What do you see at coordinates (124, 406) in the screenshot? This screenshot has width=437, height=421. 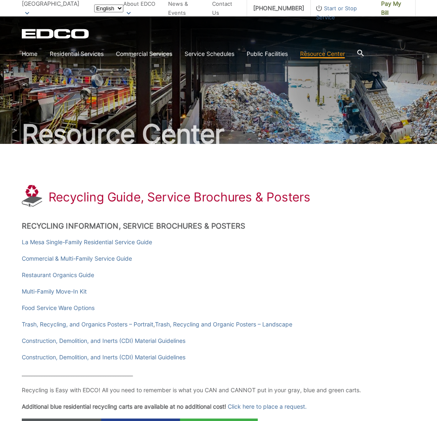 I see `strong: Additional blue residential recycling carts are available at no additional cost!` at bounding box center [124, 406].